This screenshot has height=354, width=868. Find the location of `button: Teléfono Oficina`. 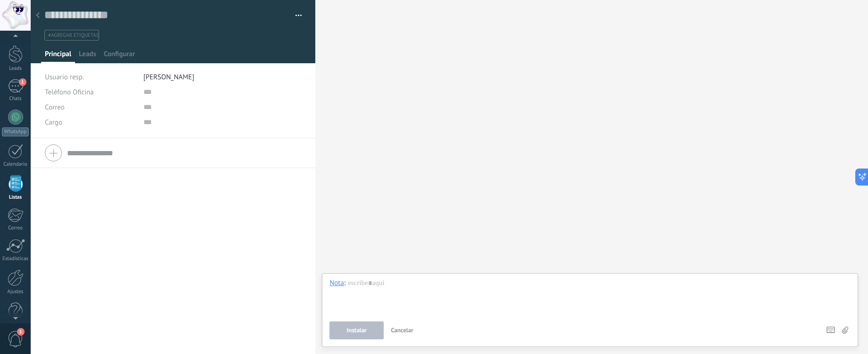

button: Teléfono Oficina is located at coordinates (70, 92).